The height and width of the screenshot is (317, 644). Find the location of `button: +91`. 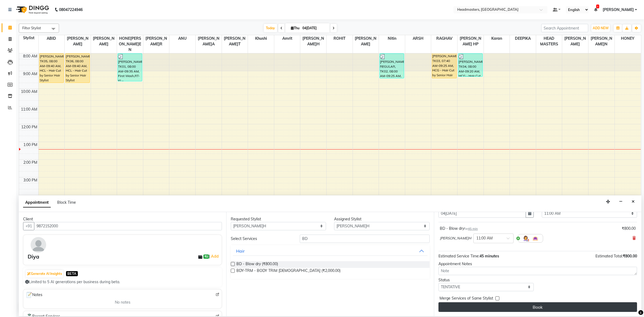

button: +91 is located at coordinates (28, 226).